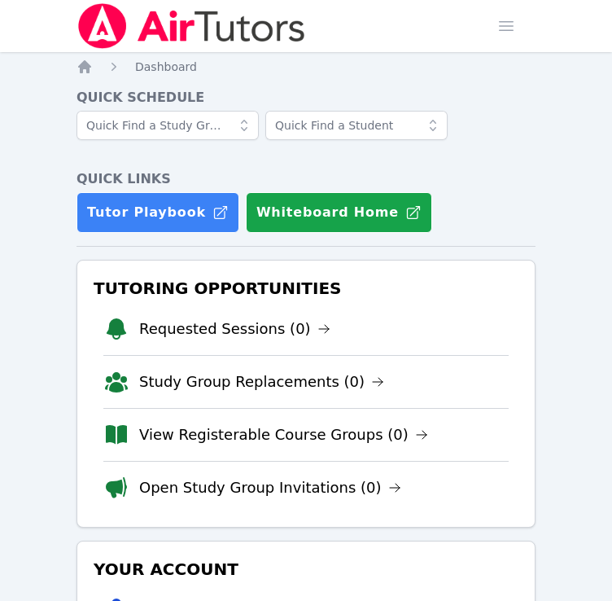  Describe the element at coordinates (357, 125) in the screenshot. I see `input: Quick Find a Student` at that location.